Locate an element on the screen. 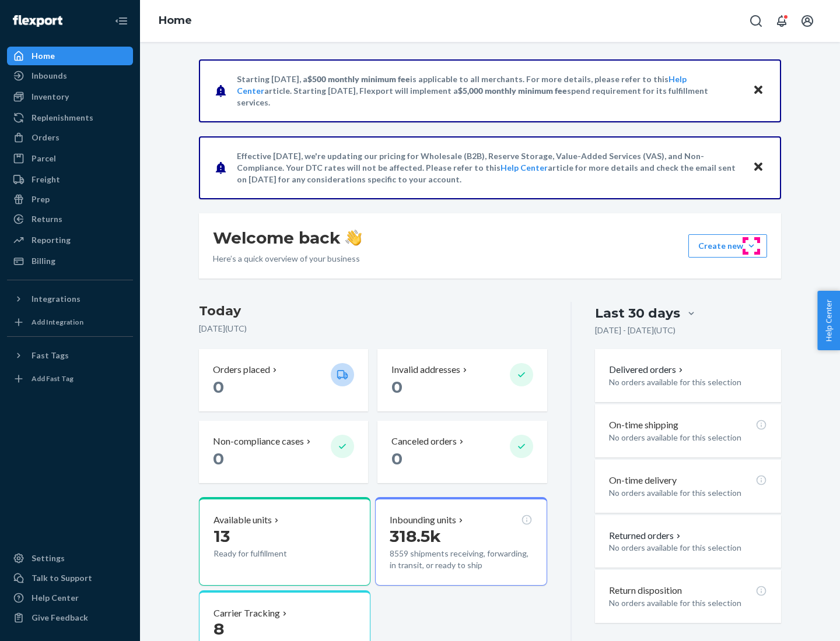 The height and width of the screenshot is (641, 840). p: Delivered orders is located at coordinates (647, 370).